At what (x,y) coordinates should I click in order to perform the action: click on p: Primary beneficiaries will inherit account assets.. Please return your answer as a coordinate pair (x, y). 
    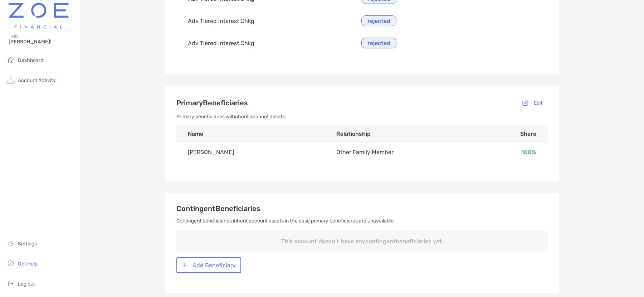
    Looking at the image, I should click on (362, 116).